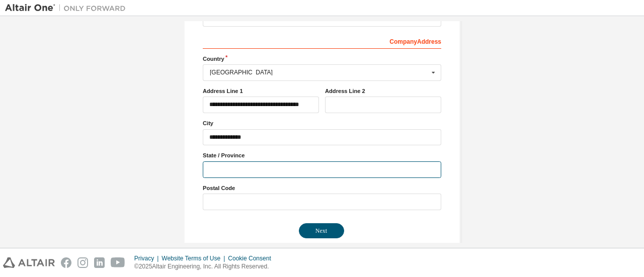  Describe the element at coordinates (260, 91) in the screenshot. I see `label: Address Line 1` at that location.